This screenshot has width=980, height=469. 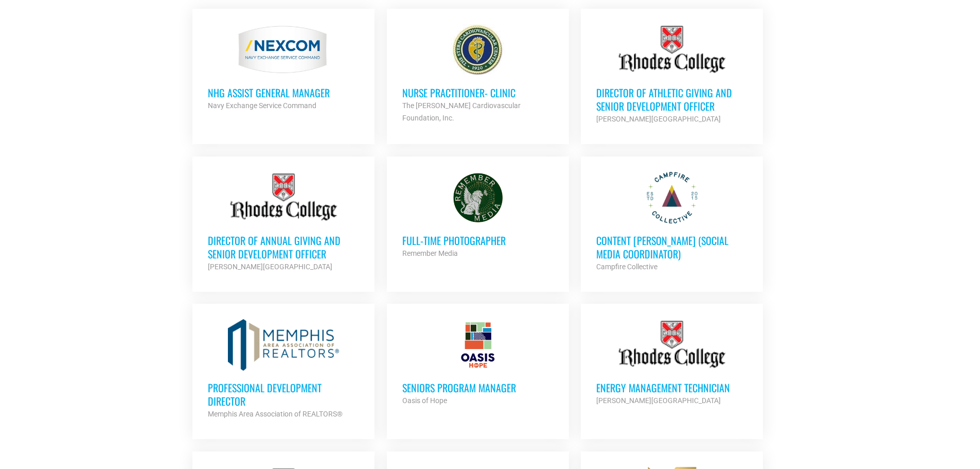 I want to click on h3: Director of Athletic Giving and Senior Development Officer, so click(x=672, y=99).